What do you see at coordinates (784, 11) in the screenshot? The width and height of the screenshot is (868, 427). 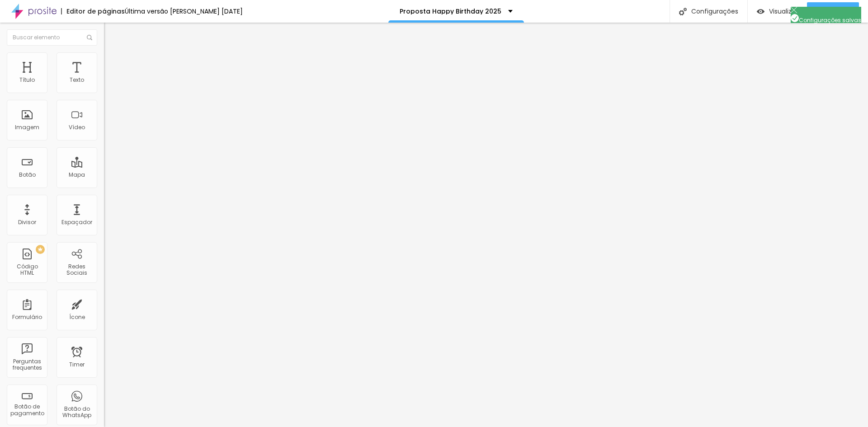 I see `span: Visualizar` at bounding box center [784, 11].